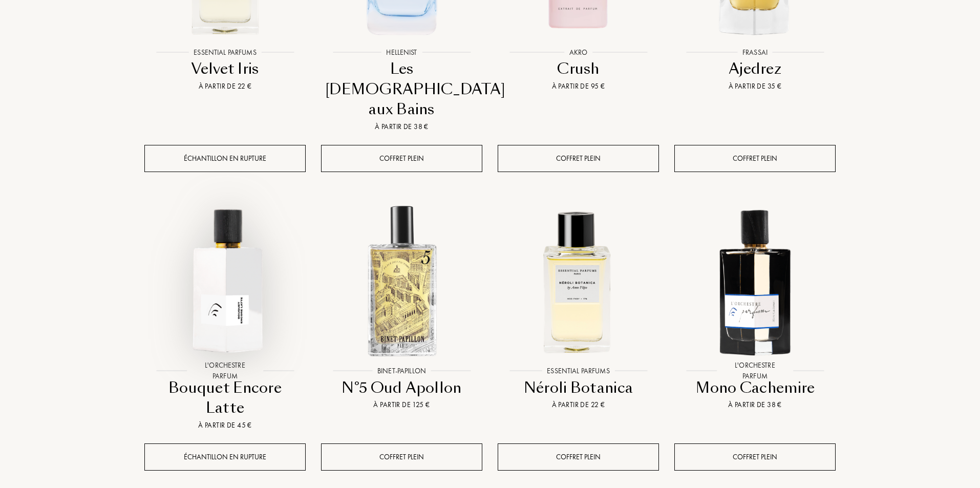 This screenshot has width=980, height=488. Describe the element at coordinates (755, 280) in the screenshot. I see `img: Mono Cachemire L'Orchestre Parfum` at that location.